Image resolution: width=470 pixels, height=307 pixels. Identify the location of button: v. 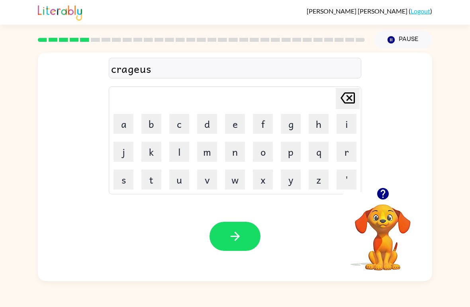
(207, 180).